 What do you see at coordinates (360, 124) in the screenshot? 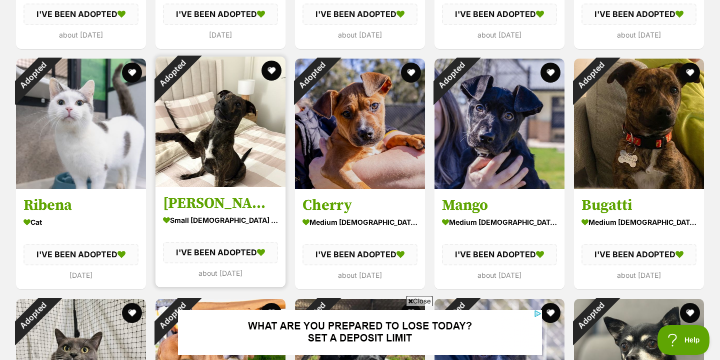
I see `img: Cherry` at bounding box center [360, 124].